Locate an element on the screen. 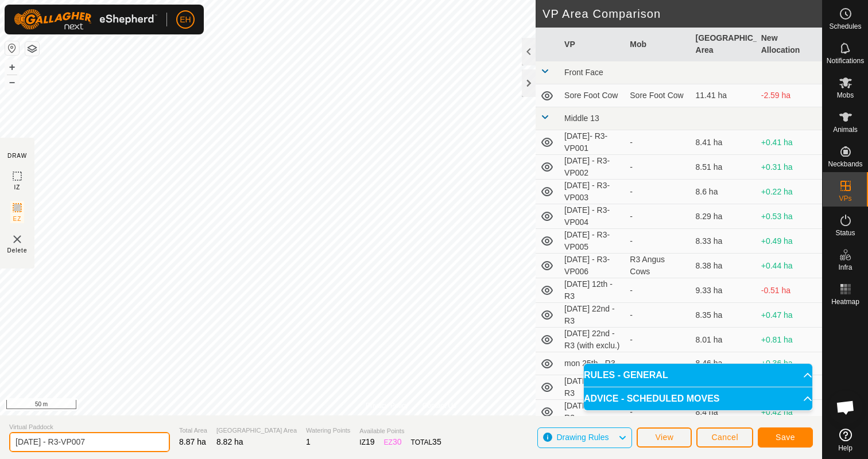  span: EZ is located at coordinates (17, 219).